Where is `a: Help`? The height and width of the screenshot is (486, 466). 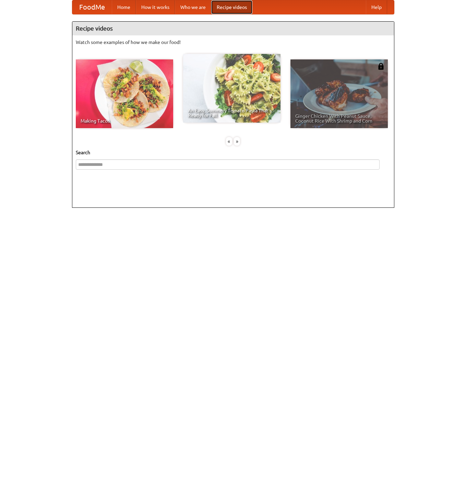
a: Help is located at coordinates (377, 7).